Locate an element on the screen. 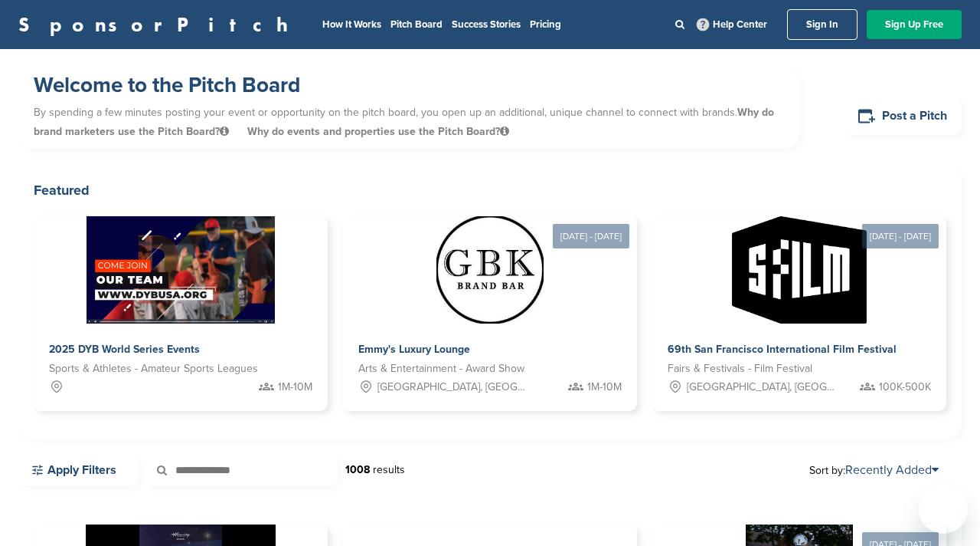 The image size is (980, 546). a: Pitch Board is located at coordinates (417, 25).